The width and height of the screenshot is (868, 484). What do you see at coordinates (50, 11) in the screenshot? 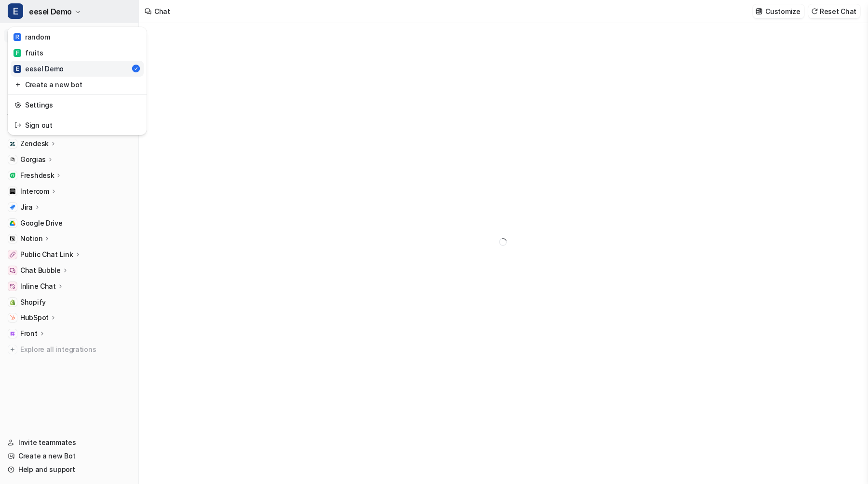
I see `span: eesel Demo` at bounding box center [50, 11].